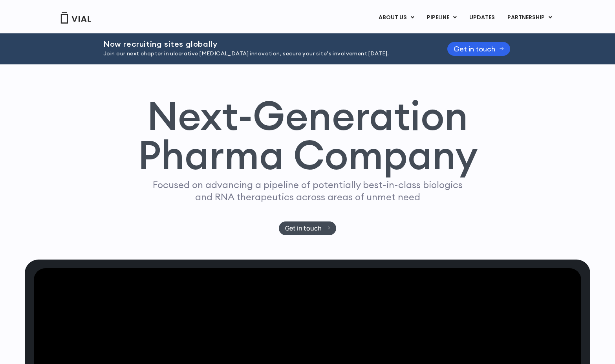  I want to click on a: PARTNERSHIPMenu Toggle, so click(530, 18).